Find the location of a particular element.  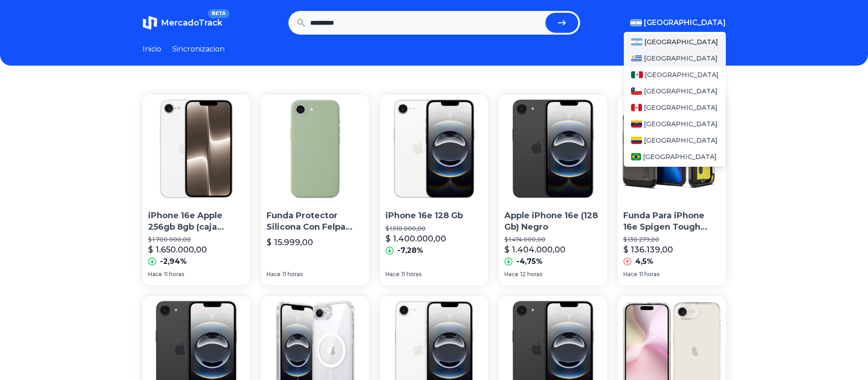

p: $ 1.510.000,00 is located at coordinates (434, 229).